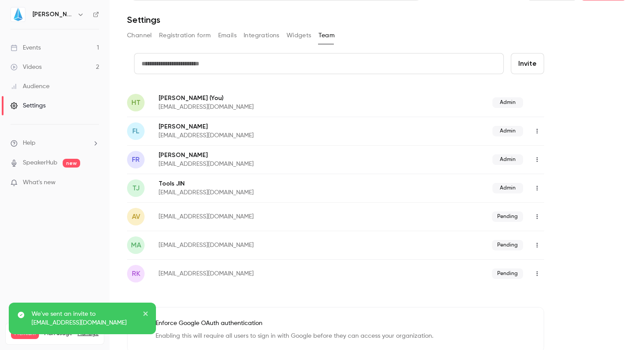 This screenshot has width=644, height=350. Describe the element at coordinates (136, 245) in the screenshot. I see `span: ma` at that location.